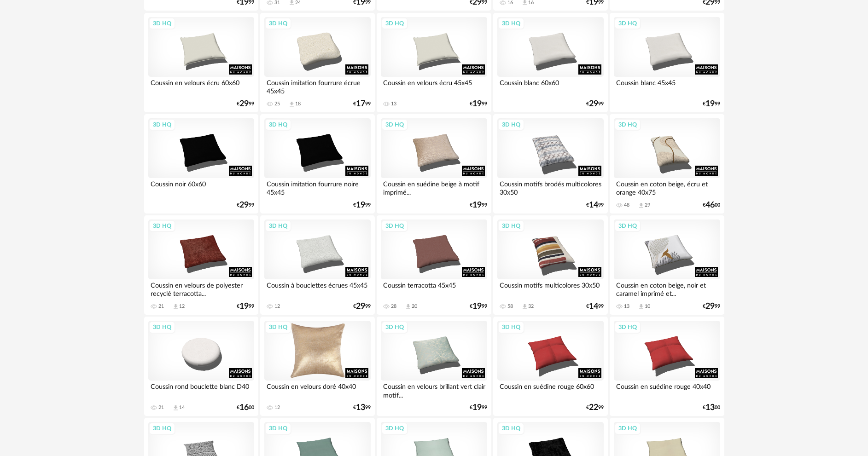 Image resolution: width=868 pixels, height=456 pixels. What do you see at coordinates (550, 366) in the screenshot?
I see `a: 3D HQ Coussin en suédine rouge 60x60 €2299` at bounding box center [550, 366].